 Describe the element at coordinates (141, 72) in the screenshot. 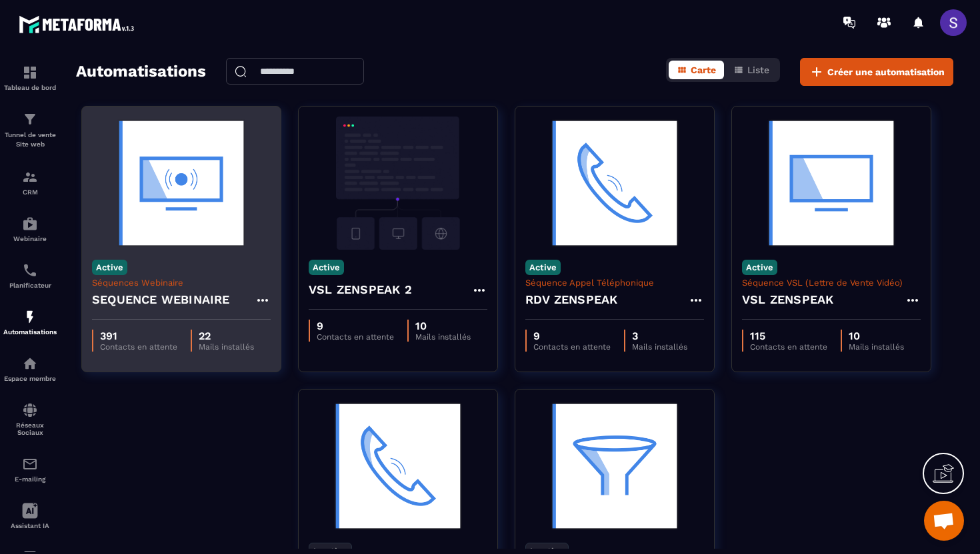

I see `h2: Automatisations` at that location.